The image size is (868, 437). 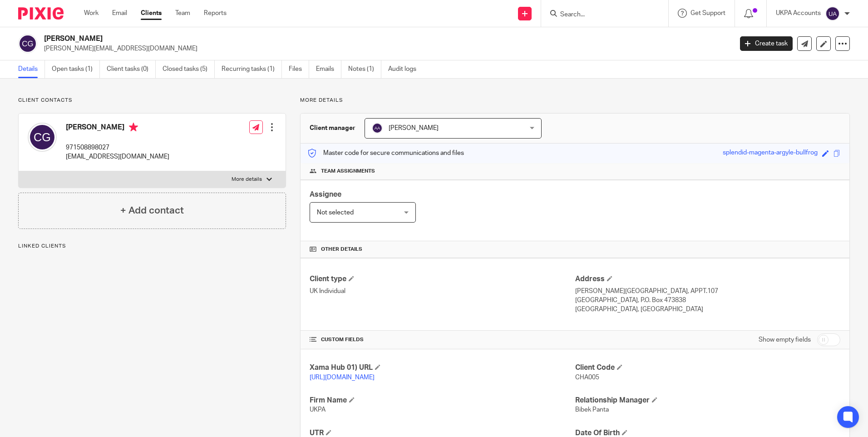 What do you see at coordinates (708, 367) in the screenshot?
I see `h4: Client Code` at bounding box center [708, 367].